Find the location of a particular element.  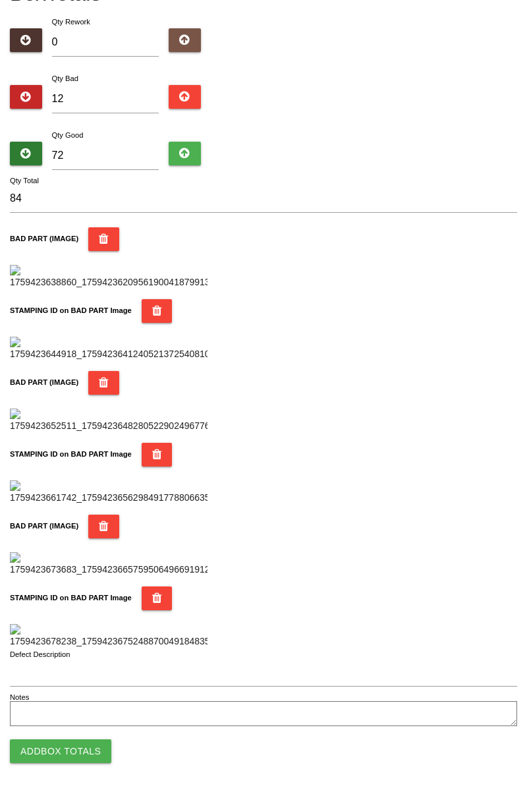

label: Notes is located at coordinates (19, 697).